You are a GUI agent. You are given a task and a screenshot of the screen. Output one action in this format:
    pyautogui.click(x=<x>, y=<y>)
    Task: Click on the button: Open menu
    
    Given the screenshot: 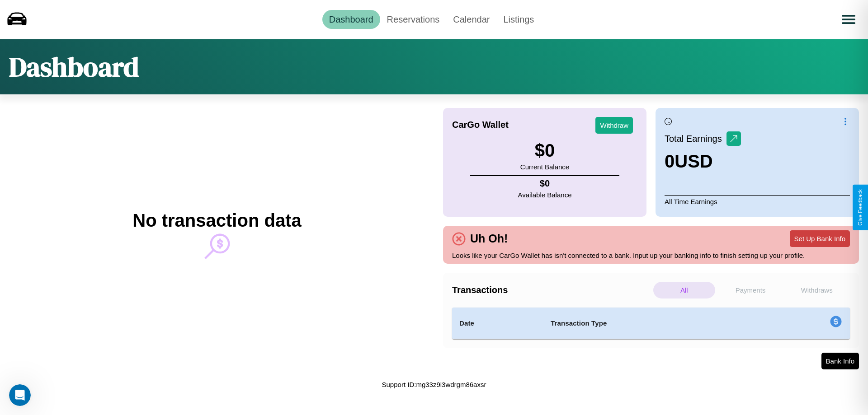 What is the action you would take?
    pyautogui.click(x=849, y=19)
    